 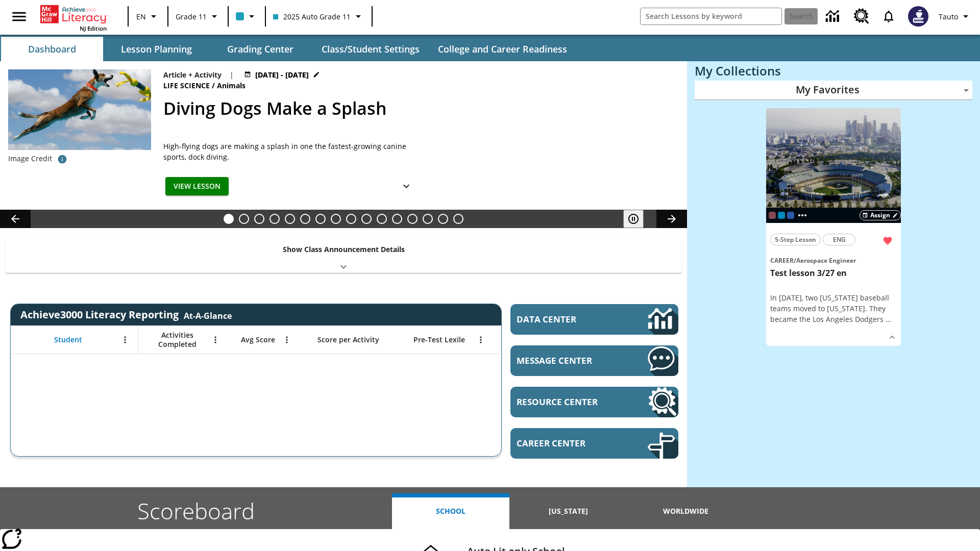 What do you see at coordinates (594, 361) in the screenshot?
I see `a: Message Center` at bounding box center [594, 361].